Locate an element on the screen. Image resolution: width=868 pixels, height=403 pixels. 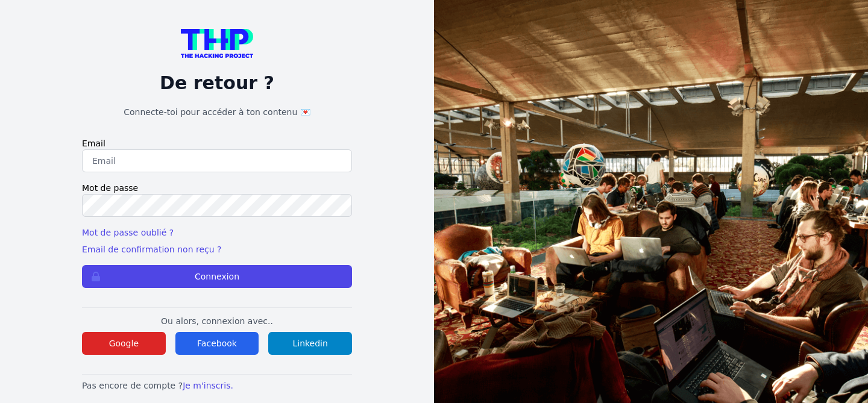
p: De retour ? is located at coordinates (217, 83).